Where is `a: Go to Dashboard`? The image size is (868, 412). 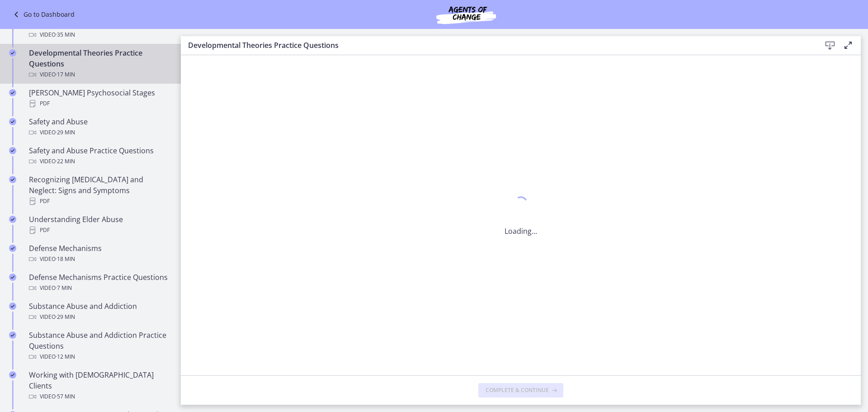 a: Go to Dashboard is located at coordinates (42, 14).